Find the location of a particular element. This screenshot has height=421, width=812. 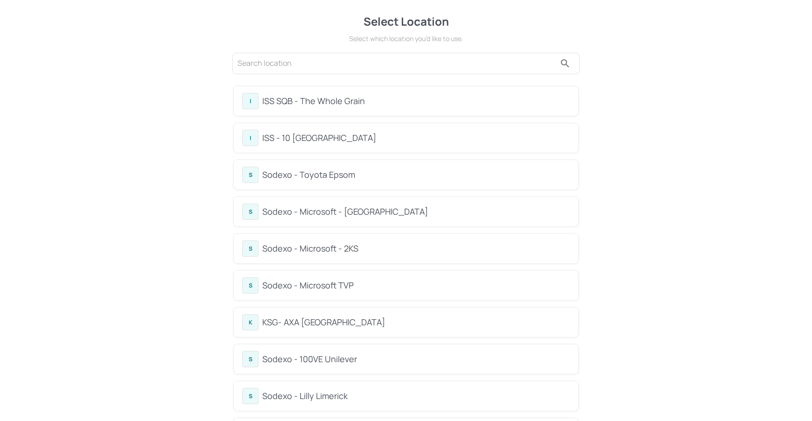

div: Select Location is located at coordinates (406, 21).